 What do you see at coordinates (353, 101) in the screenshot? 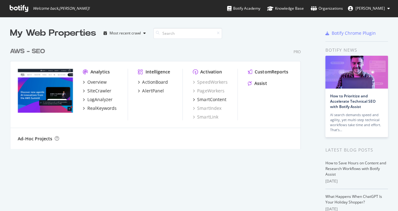
I see `a: How to Prioritize and Accelerate Technical SEO with Botify Assist` at bounding box center [353, 101].